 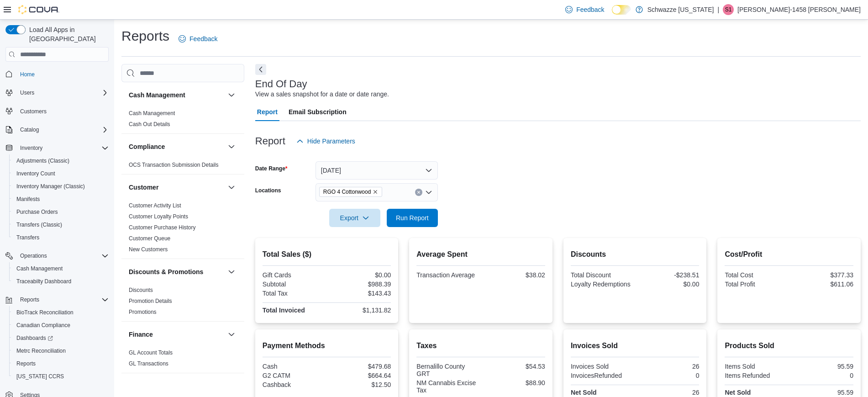 What do you see at coordinates (142, 312) in the screenshot?
I see `span: Promotions` at bounding box center [142, 312].